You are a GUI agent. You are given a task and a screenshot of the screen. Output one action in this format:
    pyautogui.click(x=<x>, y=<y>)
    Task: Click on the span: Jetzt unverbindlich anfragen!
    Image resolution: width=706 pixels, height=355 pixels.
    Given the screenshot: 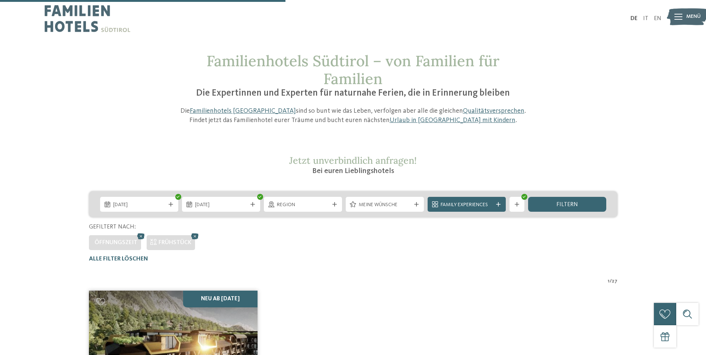 What is the action you would take?
    pyautogui.click(x=353, y=160)
    